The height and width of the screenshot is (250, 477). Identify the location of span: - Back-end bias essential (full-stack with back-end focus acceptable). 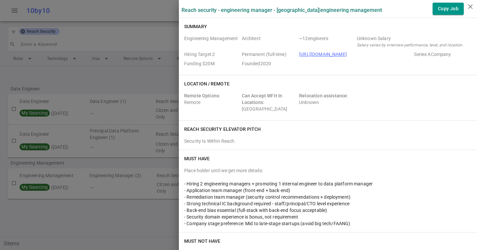
(256, 211).